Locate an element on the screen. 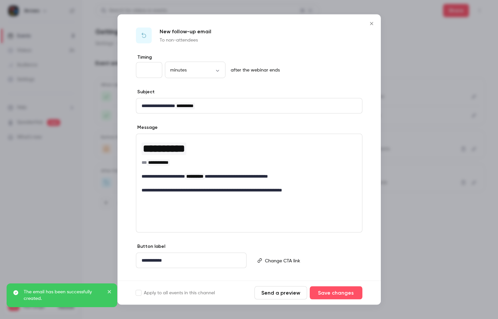  p: New follow-up email is located at coordinates (185, 32).